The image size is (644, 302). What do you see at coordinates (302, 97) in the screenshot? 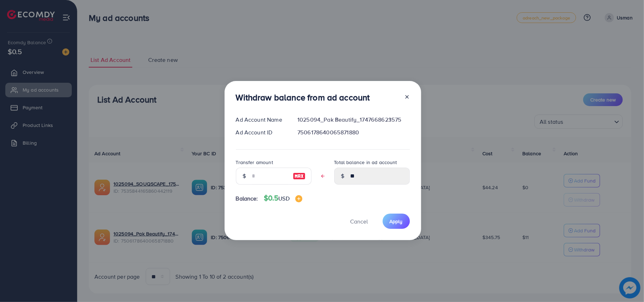
I see `h3: Withdraw balance from ad account` at bounding box center [302, 97].